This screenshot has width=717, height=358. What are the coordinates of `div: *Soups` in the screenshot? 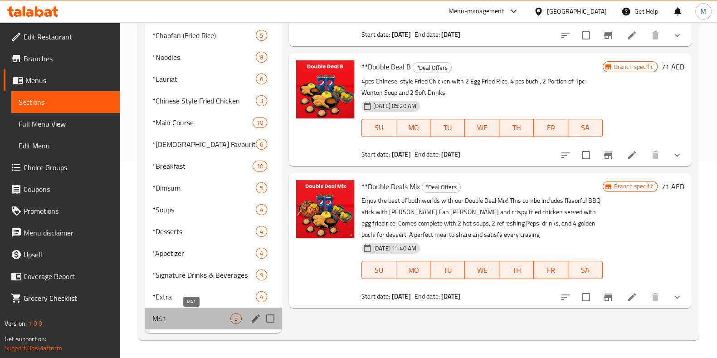 It's located at (204, 210).